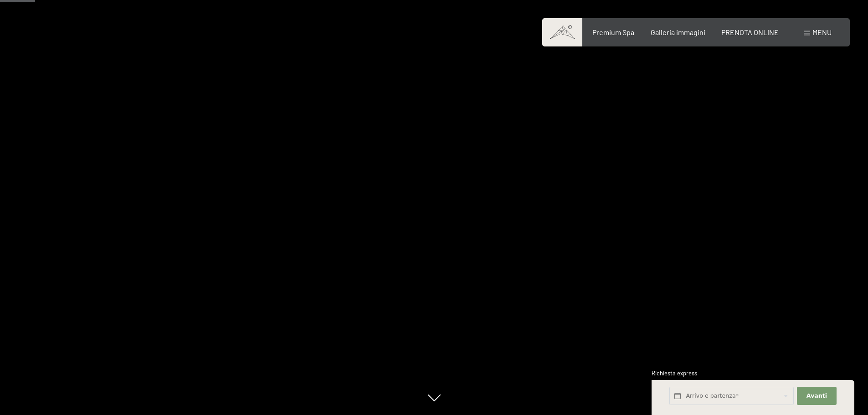  I want to click on span: Galleria immagini, so click(678, 32).